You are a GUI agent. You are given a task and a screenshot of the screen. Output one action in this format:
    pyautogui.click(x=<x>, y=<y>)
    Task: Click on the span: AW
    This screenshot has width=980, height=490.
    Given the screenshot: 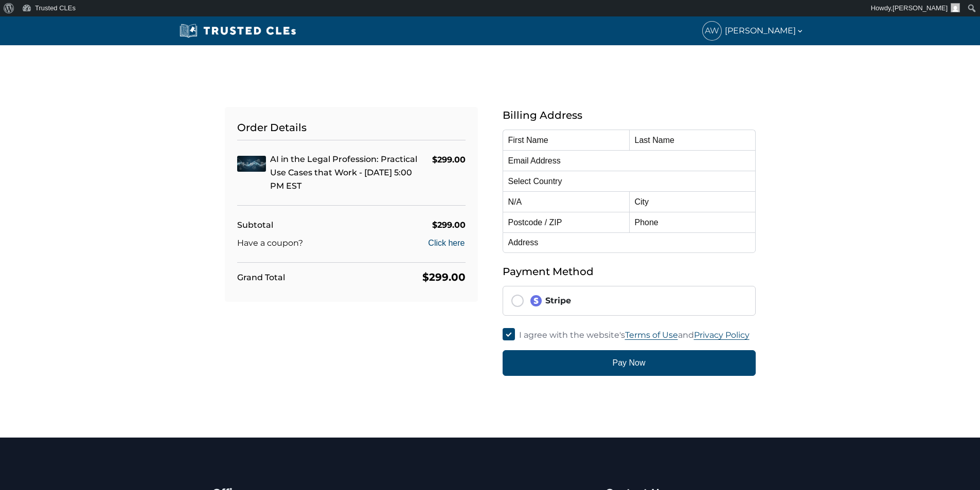 What is the action you would take?
    pyautogui.click(x=713, y=31)
    